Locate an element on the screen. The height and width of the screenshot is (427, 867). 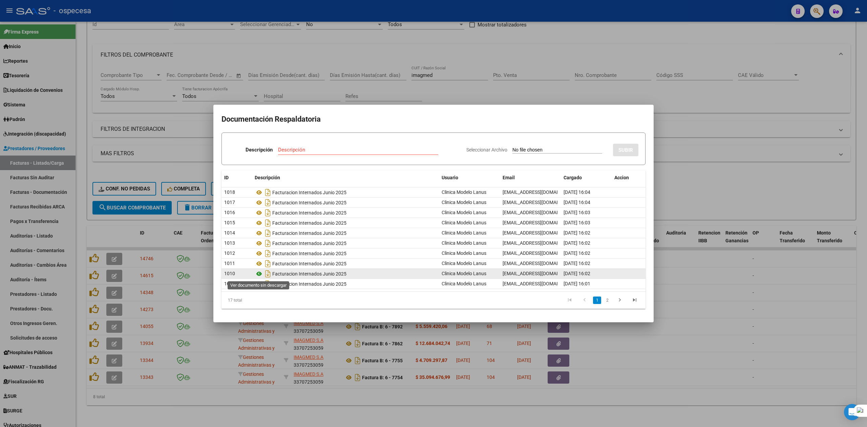
span: 1013 is located at coordinates (230, 243).